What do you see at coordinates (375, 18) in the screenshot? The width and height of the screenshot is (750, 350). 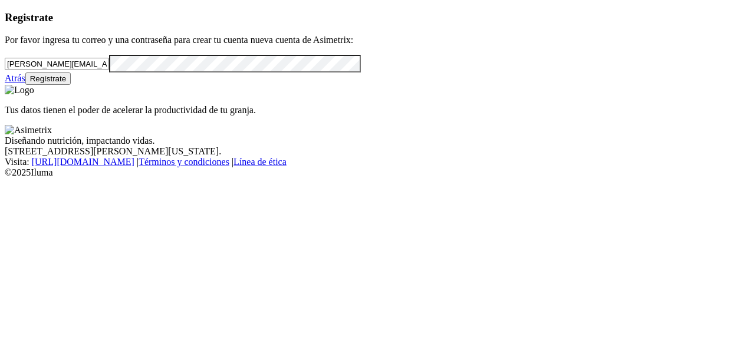 I see `h3: Registrate` at bounding box center [375, 18].